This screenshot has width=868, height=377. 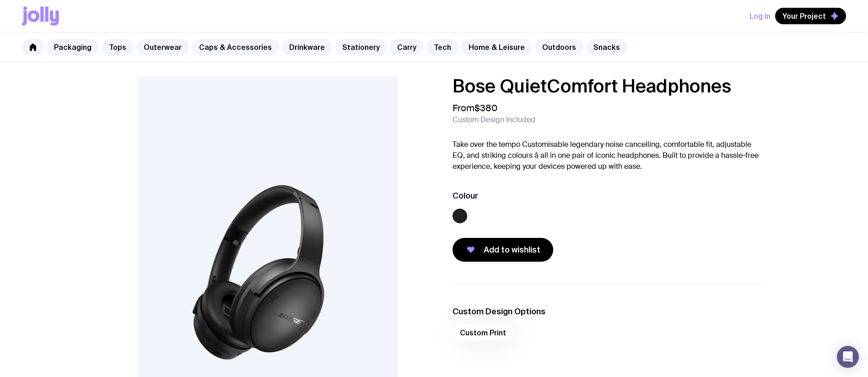 I want to click on a: Outerwear, so click(x=162, y=47).